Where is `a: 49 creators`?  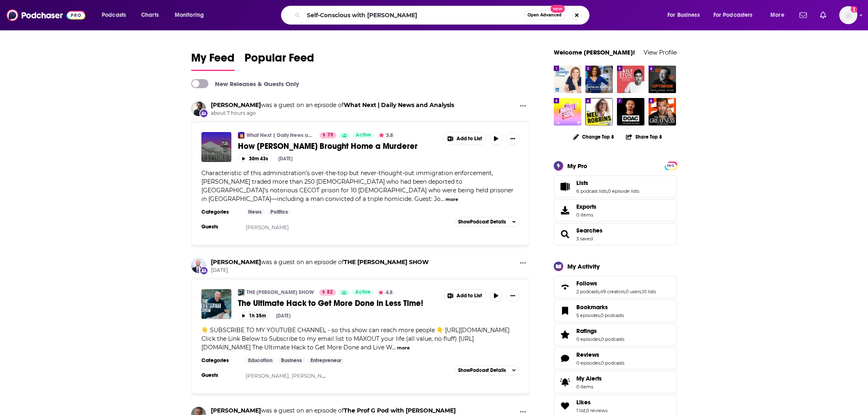
a: 49 creators is located at coordinates (612, 291).